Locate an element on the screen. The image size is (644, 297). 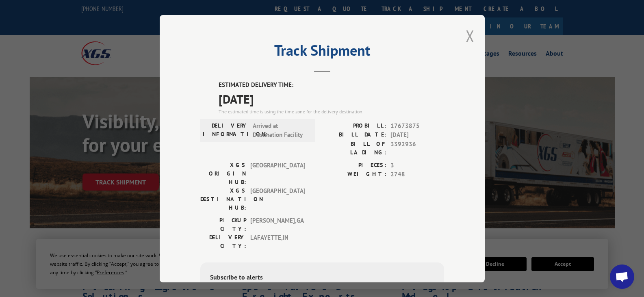
span: 2748 is located at coordinates (417, 174).